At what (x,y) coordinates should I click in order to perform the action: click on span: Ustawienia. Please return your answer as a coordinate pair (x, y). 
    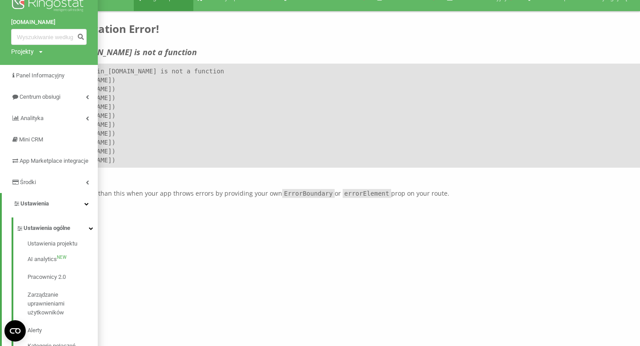
    Looking at the image, I should click on (35, 203).